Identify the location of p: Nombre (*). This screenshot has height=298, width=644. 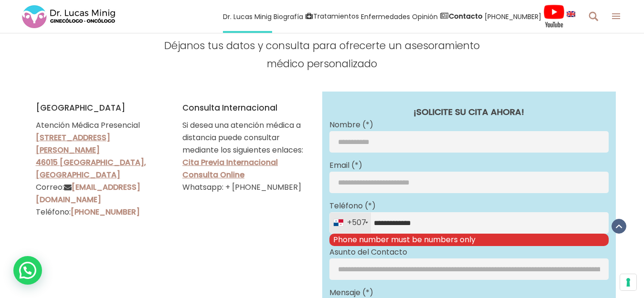
(469, 125).